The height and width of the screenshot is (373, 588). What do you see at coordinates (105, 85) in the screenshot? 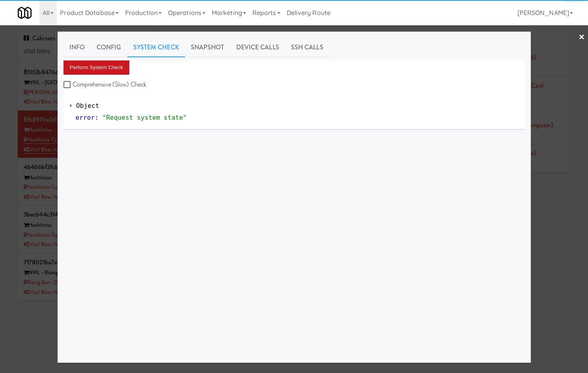
I see `label: Comprehensive (Slow) Check` at bounding box center [105, 85].